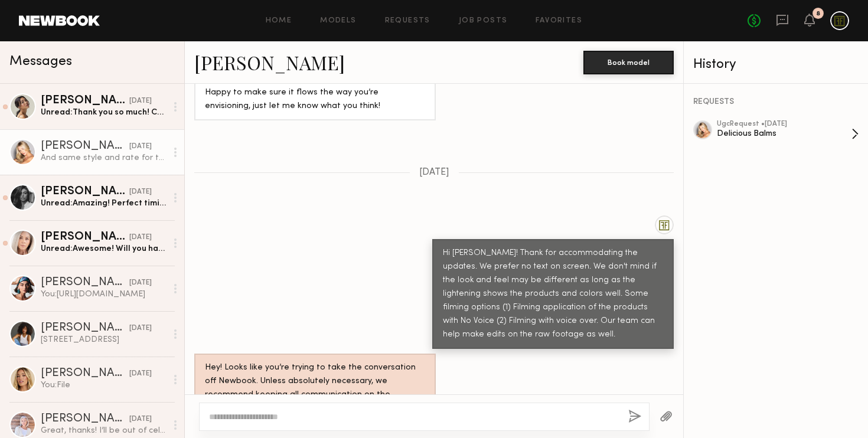 The image size is (868, 438). I want to click on button: Book model, so click(628, 62).